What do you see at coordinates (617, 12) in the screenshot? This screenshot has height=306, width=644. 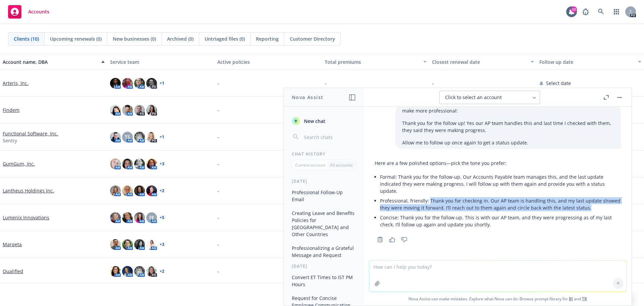 I see `a: Switch app` at bounding box center [617, 12].